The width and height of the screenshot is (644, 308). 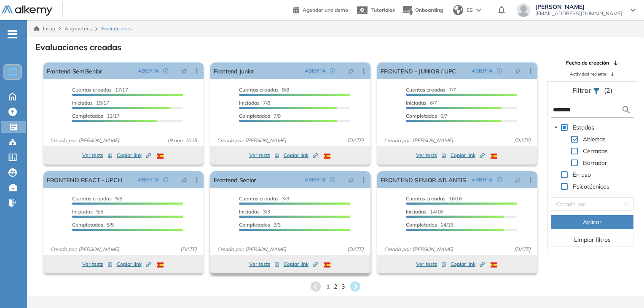 I want to click on img: Logo, so click(x=27, y=11).